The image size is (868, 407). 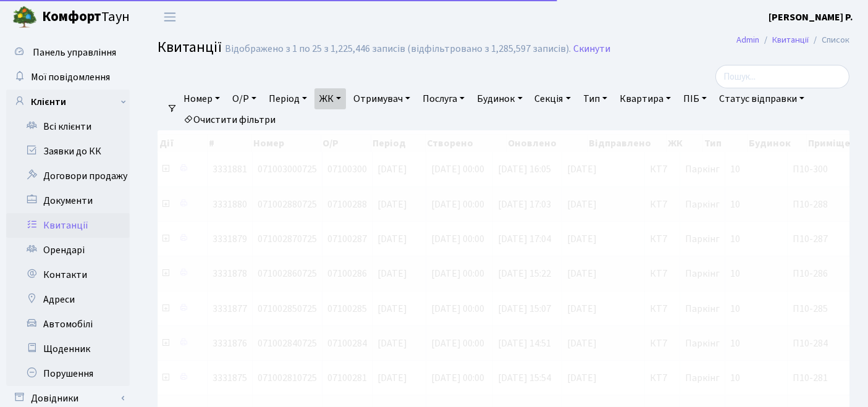 I want to click on img: logo.png, so click(x=24, y=17).